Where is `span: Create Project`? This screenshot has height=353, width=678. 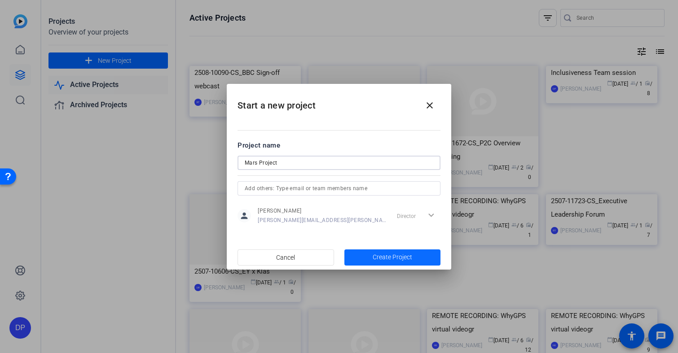 span: Create Project is located at coordinates (392, 257).